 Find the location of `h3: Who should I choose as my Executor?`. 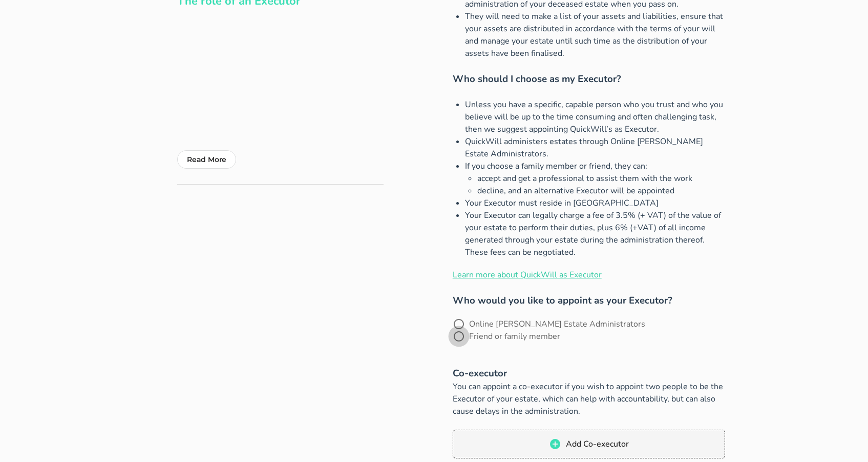

h3: Who should I choose as my Executor? is located at coordinates (589, 79).